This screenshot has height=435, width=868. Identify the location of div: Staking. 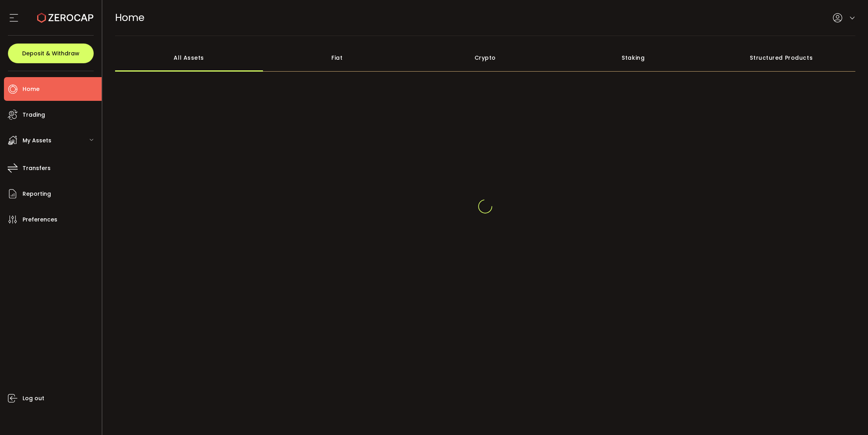
(633, 58).